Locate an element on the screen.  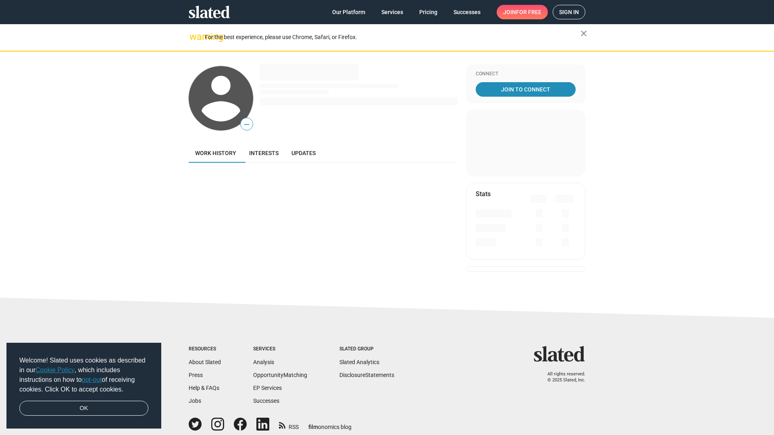
span: Our Platform is located at coordinates (349, 12).